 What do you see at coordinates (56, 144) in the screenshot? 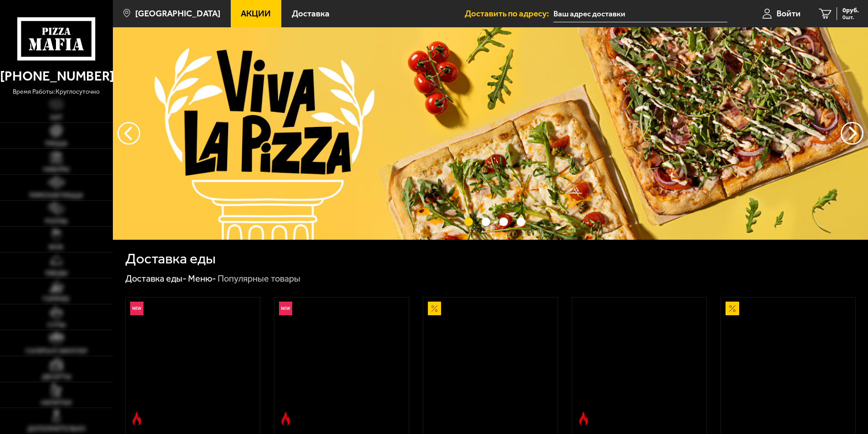
I see `span: Пицца` at bounding box center [56, 144].